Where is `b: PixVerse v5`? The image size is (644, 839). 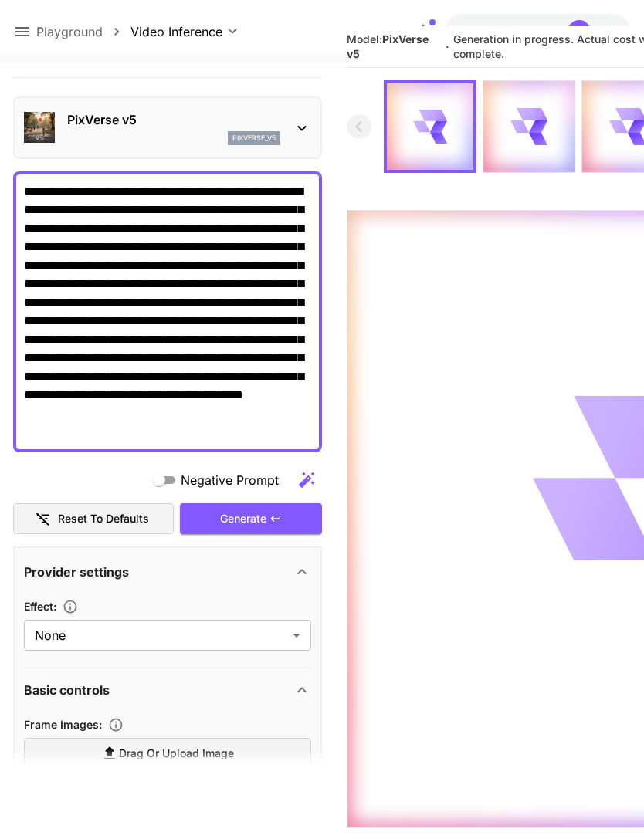 b: PixVerse v5 is located at coordinates (387, 46).